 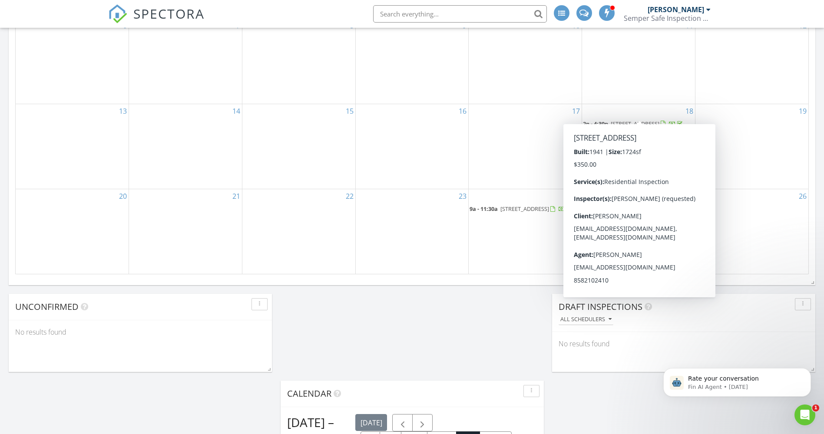 What do you see at coordinates (236, 196) in the screenshot?
I see `a: Go to July 21, 2025` at bounding box center [236, 196].